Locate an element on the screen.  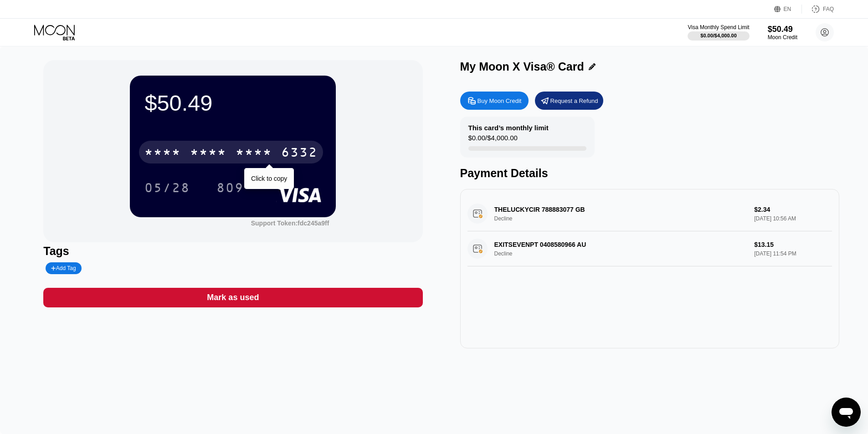
div: 6332 is located at coordinates (299, 153).